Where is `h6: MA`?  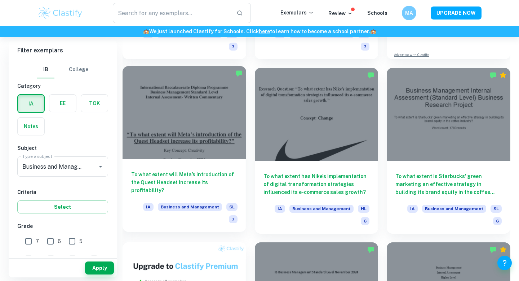
h6: MA is located at coordinates (409, 13).